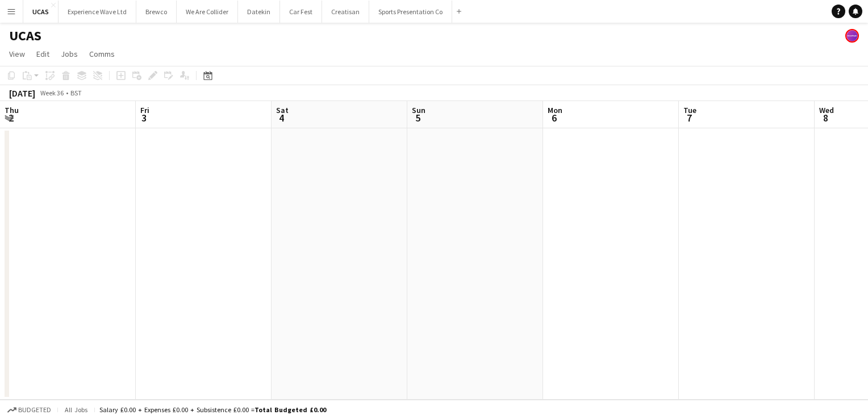 The height and width of the screenshot is (419, 868). I want to click on span: Week 36, so click(52, 93).